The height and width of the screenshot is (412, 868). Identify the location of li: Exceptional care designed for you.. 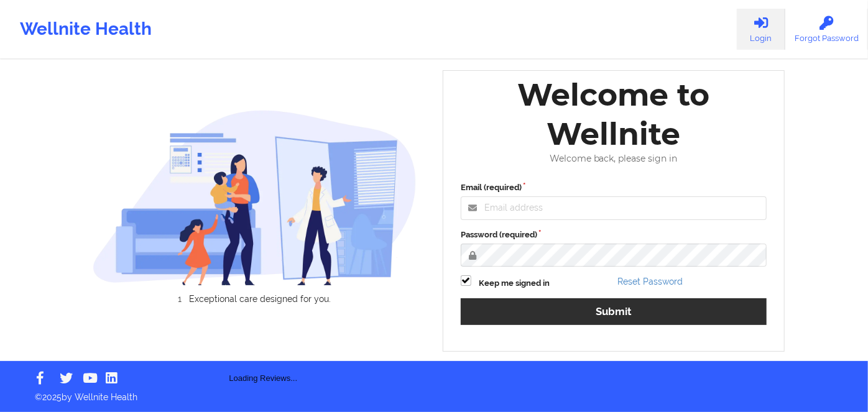
(260, 299).